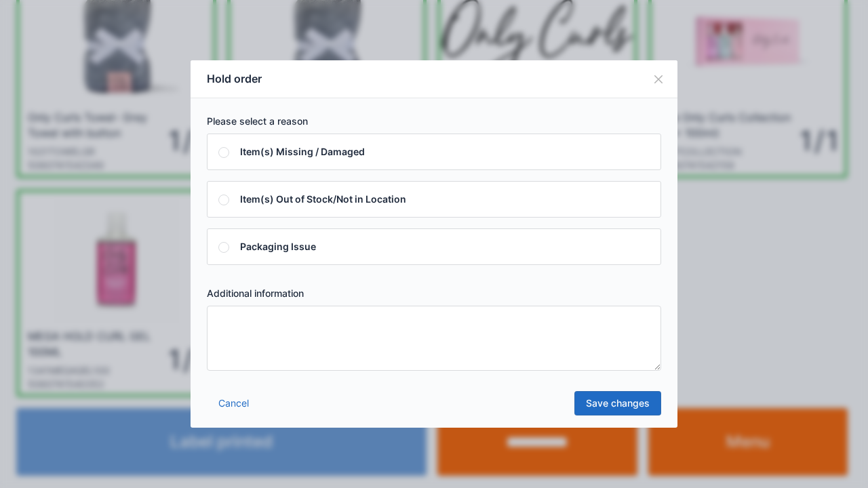 The height and width of the screenshot is (488, 868). What do you see at coordinates (302, 151) in the screenshot?
I see `span: Item(s) Missing / Damaged` at bounding box center [302, 151].